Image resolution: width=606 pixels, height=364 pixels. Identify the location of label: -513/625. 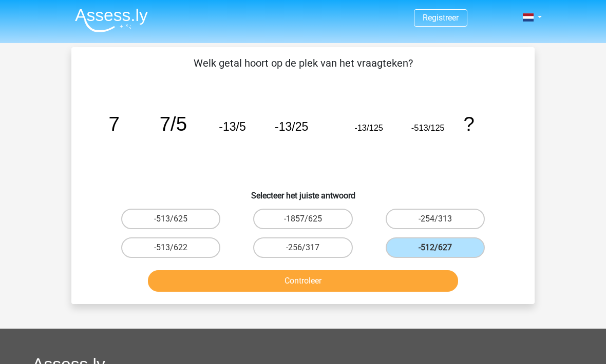
(170, 219).